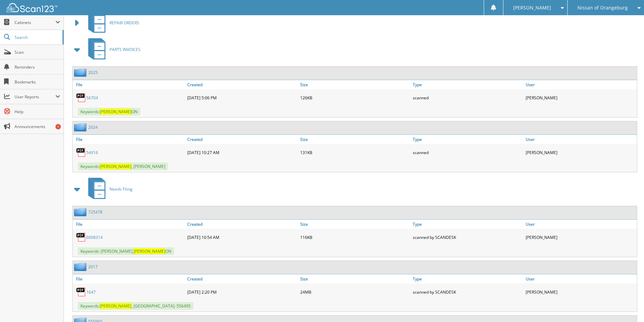 This screenshot has height=322, width=644. Describe the element at coordinates (95, 212) in the screenshot. I see `a: 725478` at that location.